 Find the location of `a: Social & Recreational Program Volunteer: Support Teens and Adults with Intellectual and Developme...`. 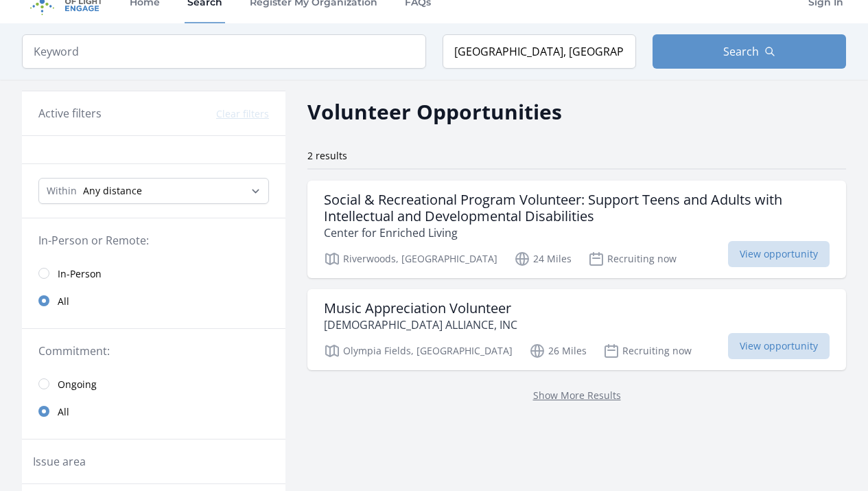

a: Social & Recreational Program Volunteer: Support Teens and Adults with Intellectual and Developme... is located at coordinates (576, 229).